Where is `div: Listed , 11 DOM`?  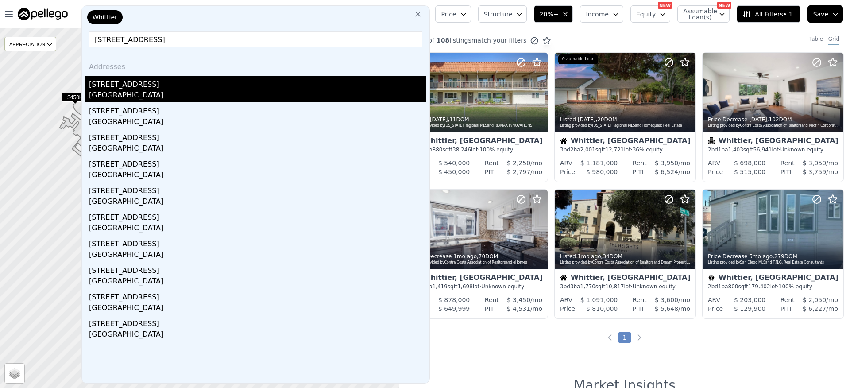 div: Listed , 11 DOM is located at coordinates (478, 120).